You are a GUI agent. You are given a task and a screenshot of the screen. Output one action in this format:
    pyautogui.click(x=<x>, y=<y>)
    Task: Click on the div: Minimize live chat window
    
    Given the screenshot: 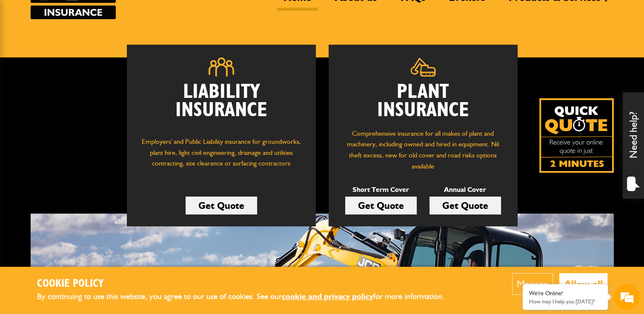 What is the action you would take?
    pyautogui.click(x=150, y=14)
    